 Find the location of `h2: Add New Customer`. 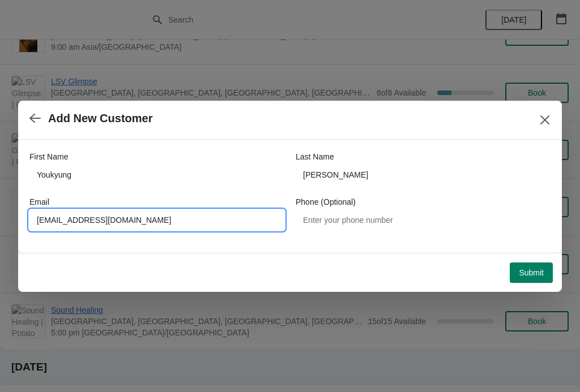

h2: Add New Customer is located at coordinates (100, 119).